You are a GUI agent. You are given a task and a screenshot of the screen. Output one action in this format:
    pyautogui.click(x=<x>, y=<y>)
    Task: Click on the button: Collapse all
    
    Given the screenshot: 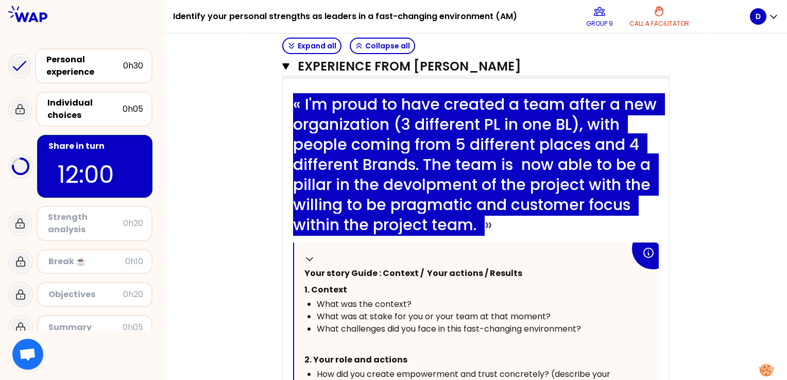 What is the action you would take?
    pyautogui.click(x=382, y=46)
    